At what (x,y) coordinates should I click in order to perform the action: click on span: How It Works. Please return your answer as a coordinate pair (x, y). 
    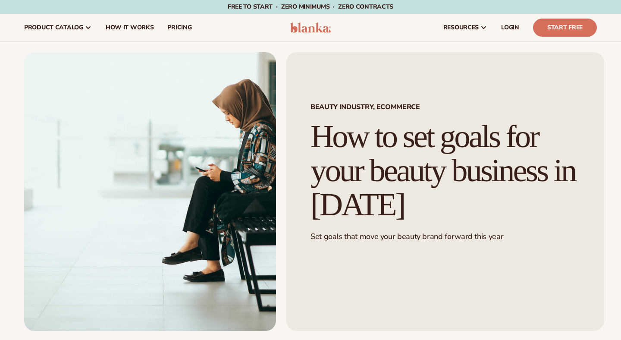
    Looking at the image, I should click on (130, 28).